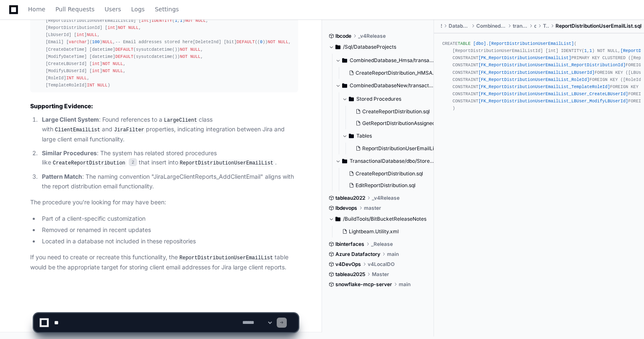  Describe the element at coordinates (464, 44) in the screenshot. I see `span: TABLE` at that location.